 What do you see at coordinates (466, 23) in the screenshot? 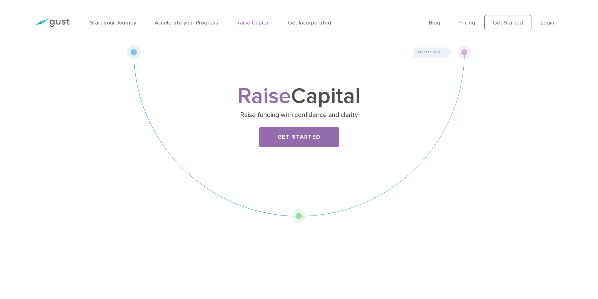
I see `a: Pricing` at bounding box center [466, 23].